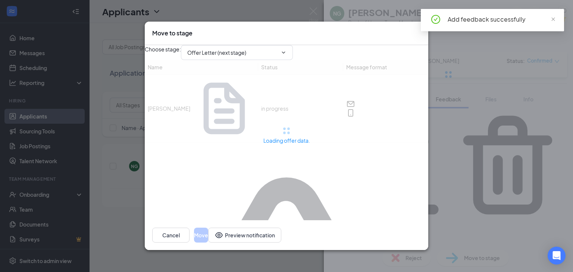 The width and height of the screenshot is (573, 272). What do you see at coordinates (245, 236) in the screenshot?
I see `button: Preview notificationEye` at bounding box center [245, 236].